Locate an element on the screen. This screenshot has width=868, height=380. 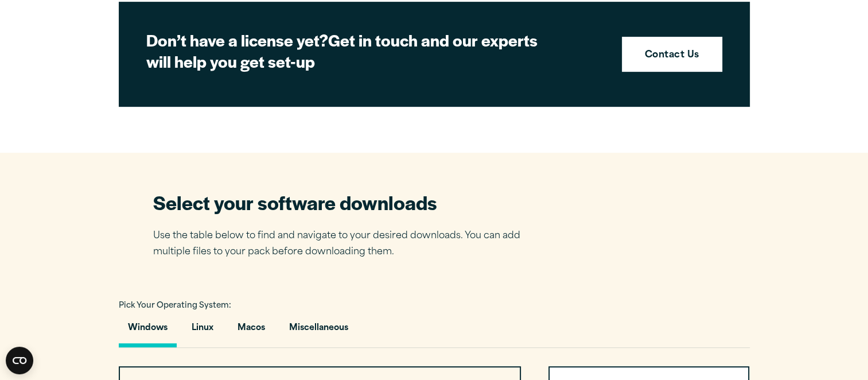
strong: Don’t have a license yet? is located at coordinates (237, 40).